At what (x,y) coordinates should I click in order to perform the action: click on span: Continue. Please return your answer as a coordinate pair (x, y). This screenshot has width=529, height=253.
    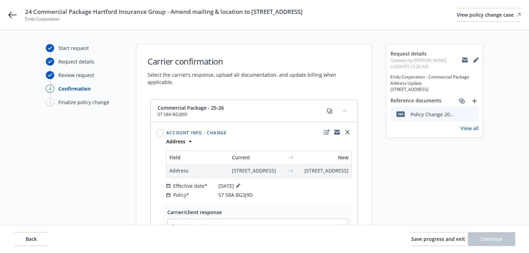
    Looking at the image, I should click on (491, 239).